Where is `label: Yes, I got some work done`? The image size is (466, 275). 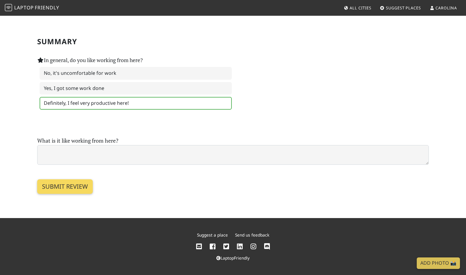 label: Yes, I got some work done is located at coordinates (136, 88).